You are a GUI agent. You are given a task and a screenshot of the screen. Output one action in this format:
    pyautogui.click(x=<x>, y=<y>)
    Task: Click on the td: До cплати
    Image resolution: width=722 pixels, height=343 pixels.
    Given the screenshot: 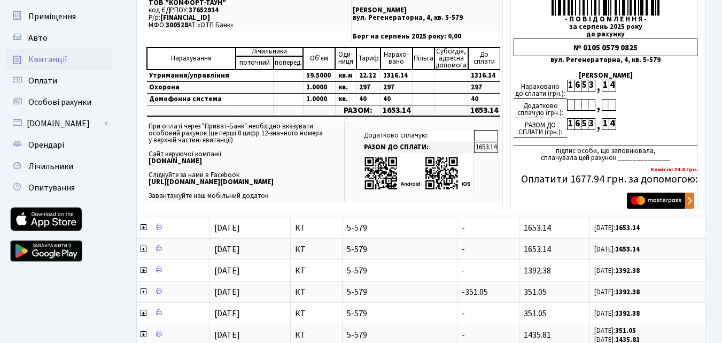 What is the action you would take?
    pyautogui.click(x=484, y=58)
    